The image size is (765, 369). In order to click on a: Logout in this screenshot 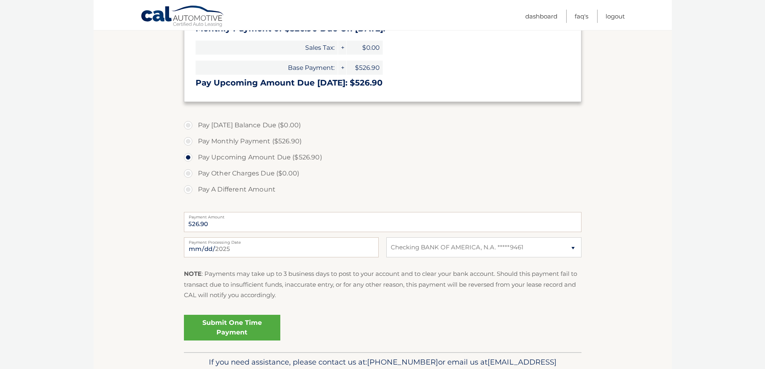, I will do `click(615, 16)`.